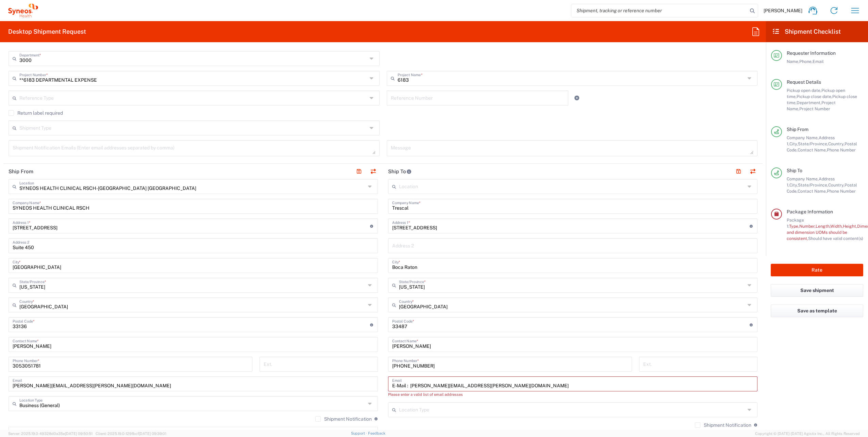  I want to click on span: Length,, so click(823, 226).